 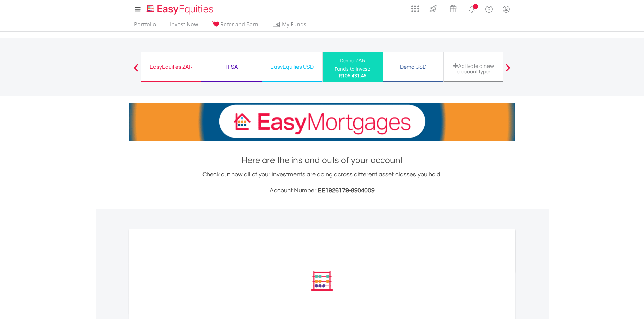 I want to click on h1: Here are the ins and outs of your account, so click(x=322, y=161).